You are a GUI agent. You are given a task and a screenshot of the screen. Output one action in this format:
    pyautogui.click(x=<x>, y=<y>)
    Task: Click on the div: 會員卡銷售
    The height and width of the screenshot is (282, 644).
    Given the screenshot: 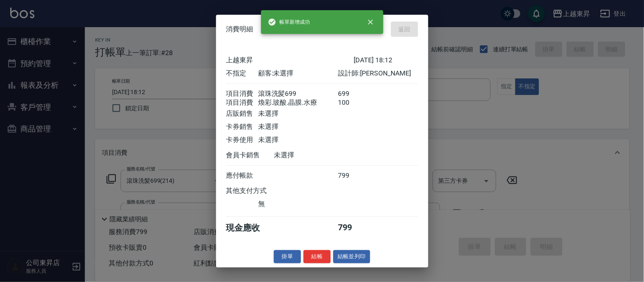 What is the action you would take?
    pyautogui.click(x=250, y=155)
    